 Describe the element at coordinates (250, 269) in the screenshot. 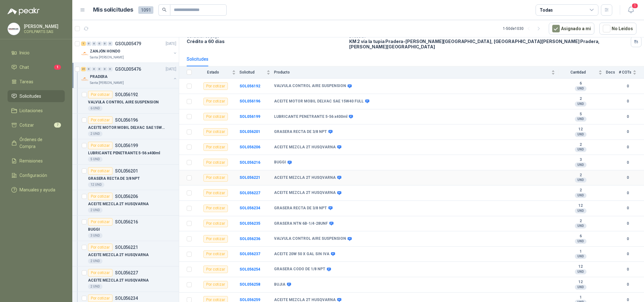

I see `b: SOL056254` at that location.